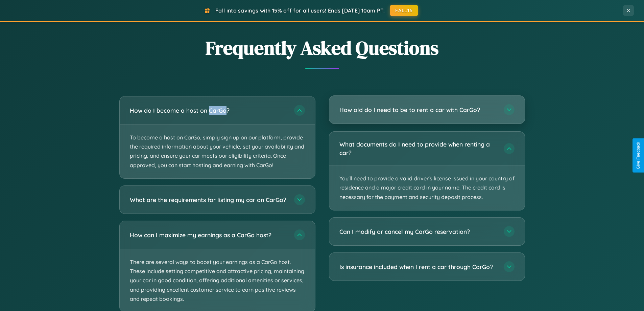  I want to click on h3: Is insurance included when I rent a car through CarGo?, so click(418, 267).